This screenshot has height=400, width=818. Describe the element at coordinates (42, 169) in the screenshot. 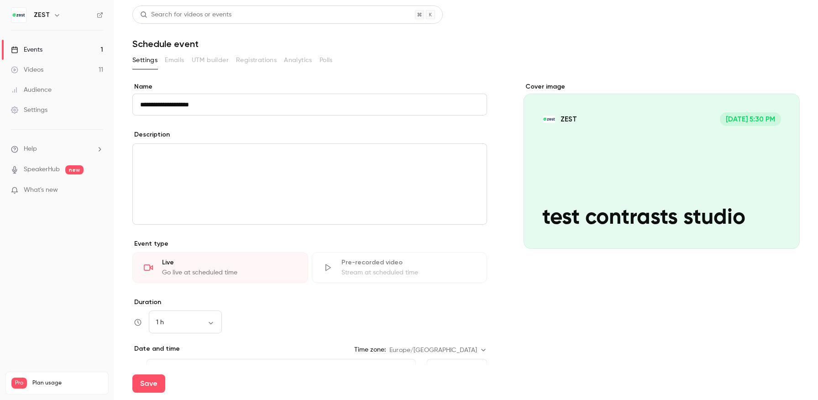

I see `a: SpeakerHub` at that location.